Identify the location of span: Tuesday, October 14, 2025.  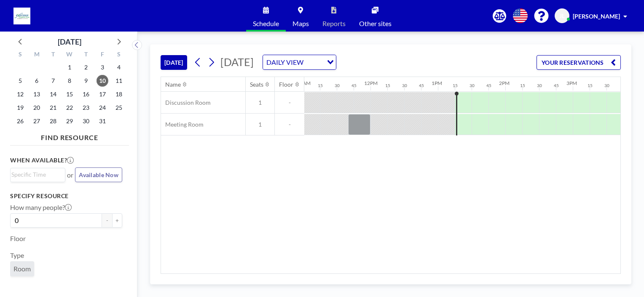
(53, 94).